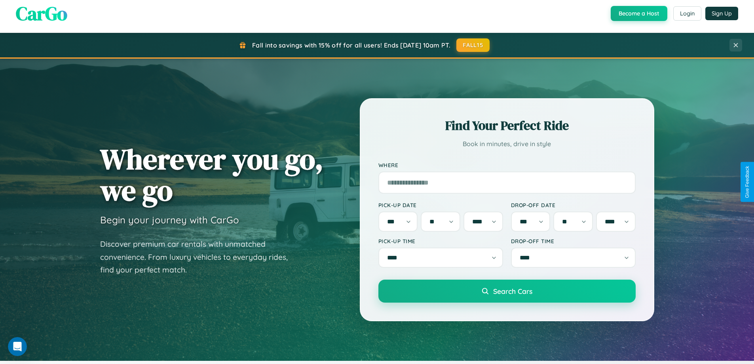 This screenshot has height=364, width=754. What do you see at coordinates (441, 241) in the screenshot?
I see `label: Pick-up Time` at bounding box center [441, 241].